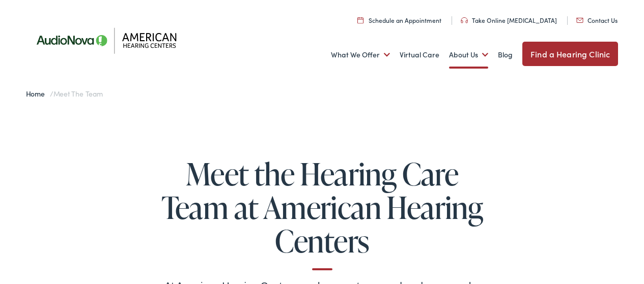 This screenshot has width=644, height=284. What do you see at coordinates (78, 93) in the screenshot?
I see `span: Meet the Team` at bounding box center [78, 93].